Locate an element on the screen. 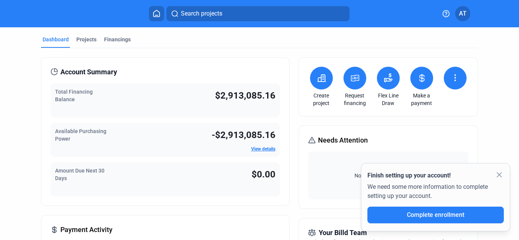 Image resolution: width=519 pixels, height=240 pixels. div: Finish setting up your account! is located at coordinates (435, 176).